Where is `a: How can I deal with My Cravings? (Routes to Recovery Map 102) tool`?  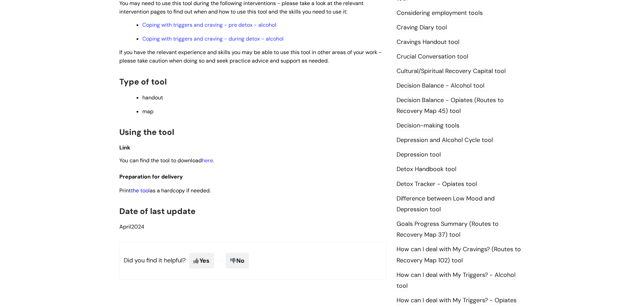 a: How can I deal with My Cravings? (Routes to Recovery Map 102) tool is located at coordinates (459, 255).